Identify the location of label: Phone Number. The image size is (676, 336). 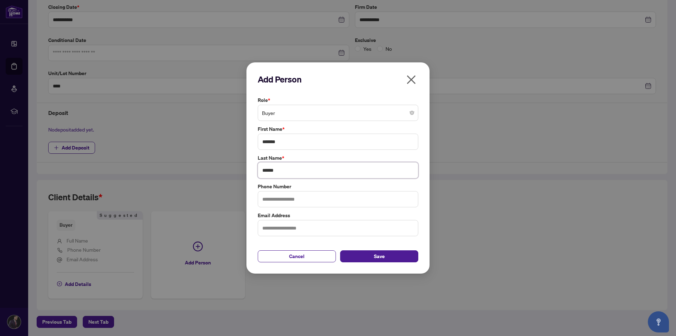
(338, 186).